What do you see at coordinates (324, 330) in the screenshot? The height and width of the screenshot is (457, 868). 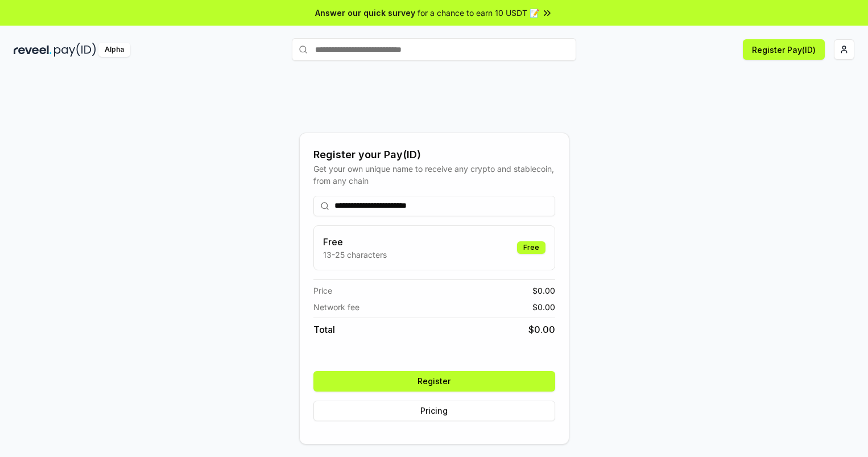 I see `span: Total` at bounding box center [324, 330].